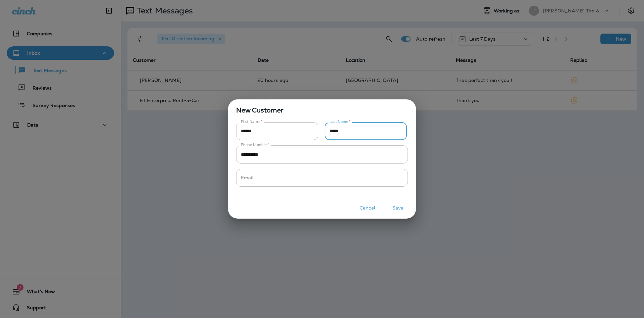  What do you see at coordinates (251, 121) in the screenshot?
I see `label: First Name` at bounding box center [251, 121].